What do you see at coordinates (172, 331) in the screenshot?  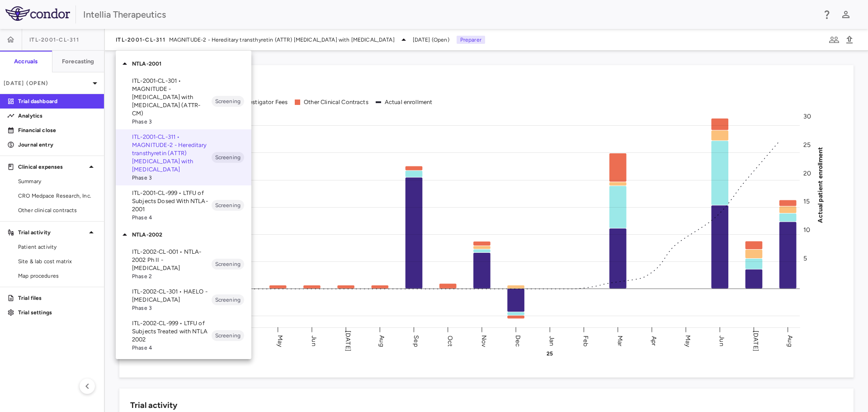 I see `p: ITL-2002-CL-999 • LTFU of Subjects Treated with NTLA 2002` at bounding box center [172, 331].